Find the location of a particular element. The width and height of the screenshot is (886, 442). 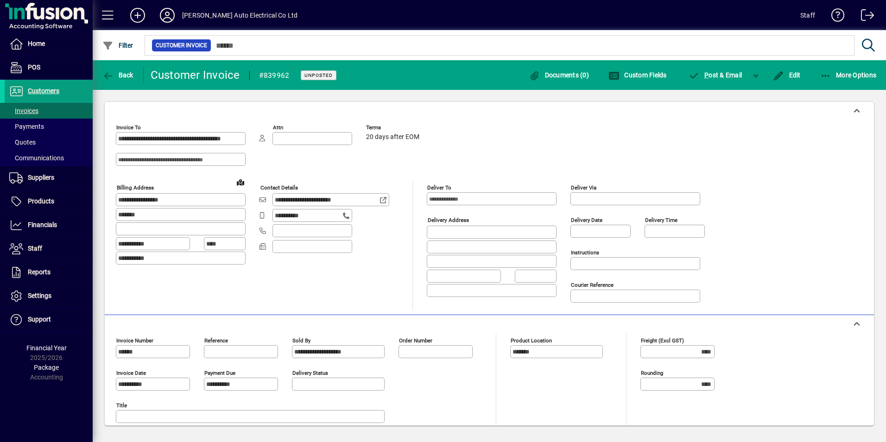

a: Suppliers is located at coordinates (49, 178).